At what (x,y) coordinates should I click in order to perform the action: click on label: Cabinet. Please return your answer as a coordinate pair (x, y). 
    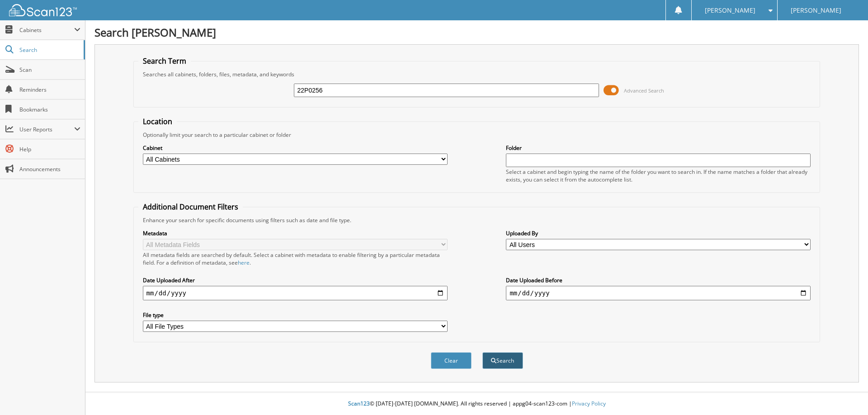
    Looking at the image, I should click on (295, 147).